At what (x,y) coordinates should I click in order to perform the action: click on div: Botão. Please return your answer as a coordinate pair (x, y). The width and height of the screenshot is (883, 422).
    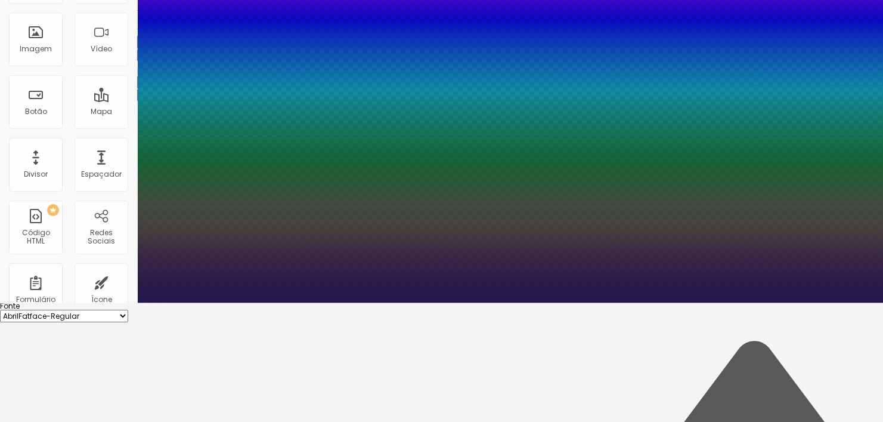
    Looking at the image, I should click on (36, 111).